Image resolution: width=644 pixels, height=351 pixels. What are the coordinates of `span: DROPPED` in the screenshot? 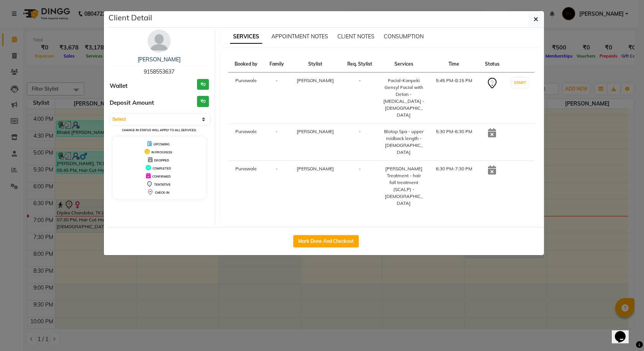 It's located at (161, 160).